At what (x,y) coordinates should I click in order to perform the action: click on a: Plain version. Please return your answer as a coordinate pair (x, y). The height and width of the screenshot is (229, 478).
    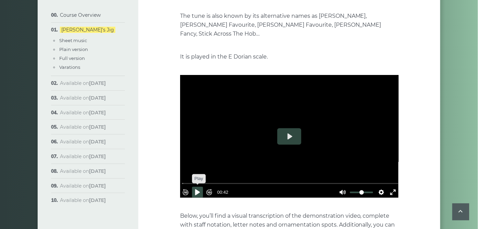
    Looking at the image, I should click on (74, 49).